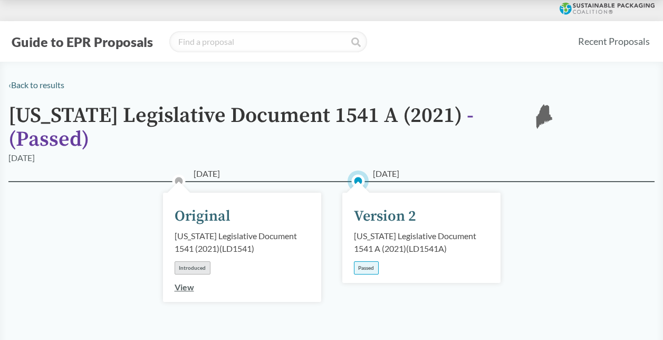 This screenshot has height=340, width=663. What do you see at coordinates (268, 42) in the screenshot?
I see `input: Find a proposal` at bounding box center [268, 42].